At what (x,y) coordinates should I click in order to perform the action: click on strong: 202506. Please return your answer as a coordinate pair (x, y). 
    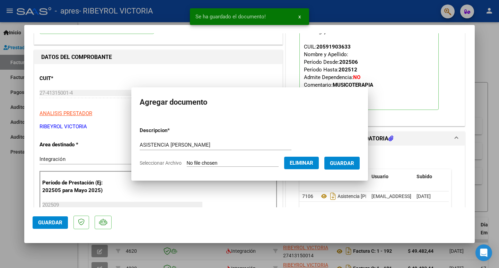
    Looking at the image, I should click on (349, 62).